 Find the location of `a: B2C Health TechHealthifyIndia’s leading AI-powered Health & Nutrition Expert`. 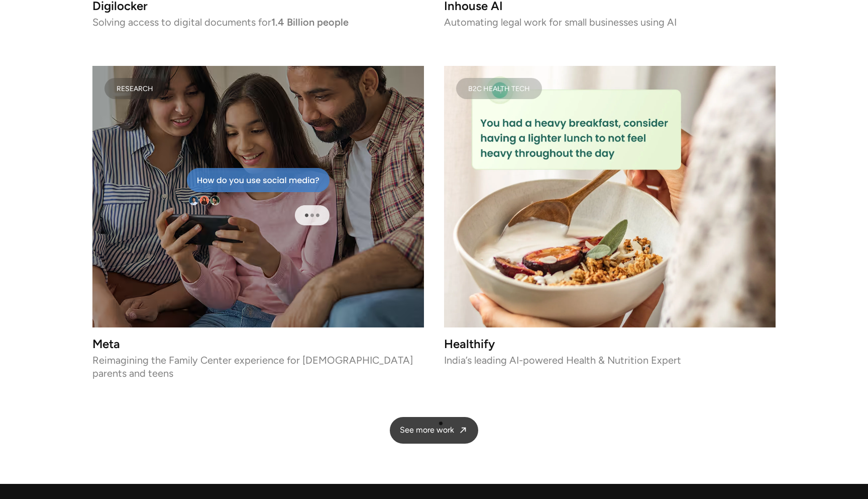

a: B2C Health TechHealthifyIndia’s leading AI-powered Health & Nutrition Expert is located at coordinates (610, 221).